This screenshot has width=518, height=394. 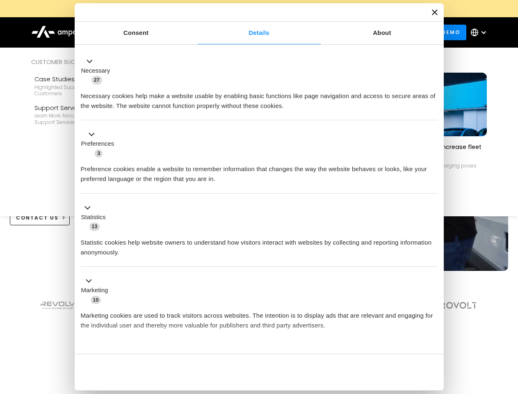 What do you see at coordinates (94, 217) in the screenshot?
I see `label: Statistics` at bounding box center [94, 217].